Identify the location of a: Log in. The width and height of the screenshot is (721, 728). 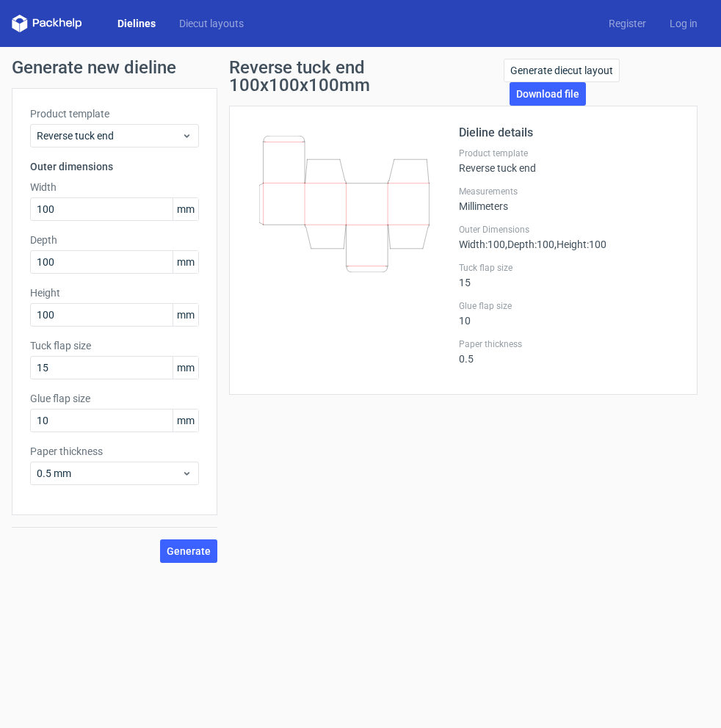
(683, 24).